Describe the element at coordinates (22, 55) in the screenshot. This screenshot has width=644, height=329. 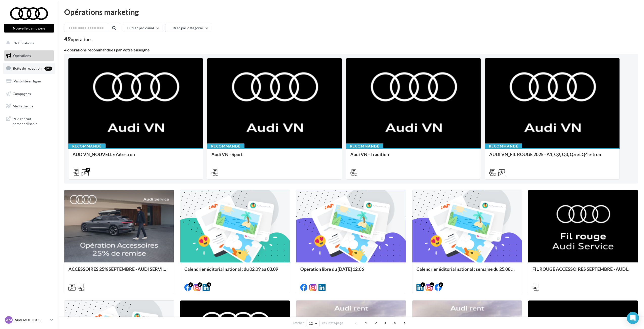
I see `span: Opérations` at that location.